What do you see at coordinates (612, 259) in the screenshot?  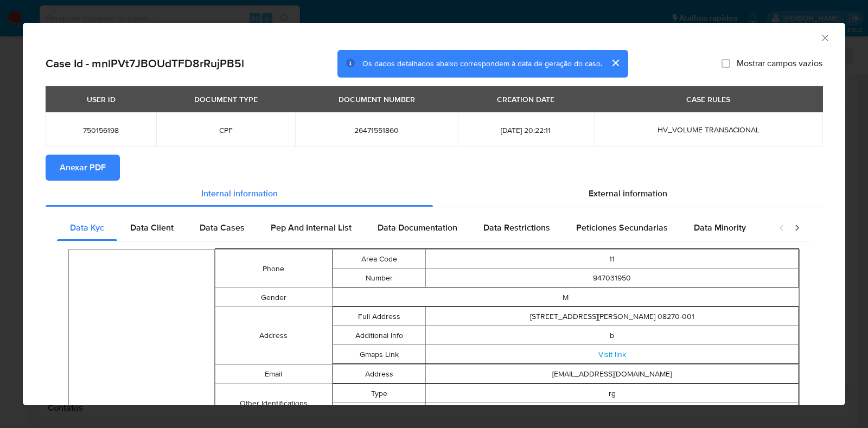 I see `td: 11` at bounding box center [612, 259].